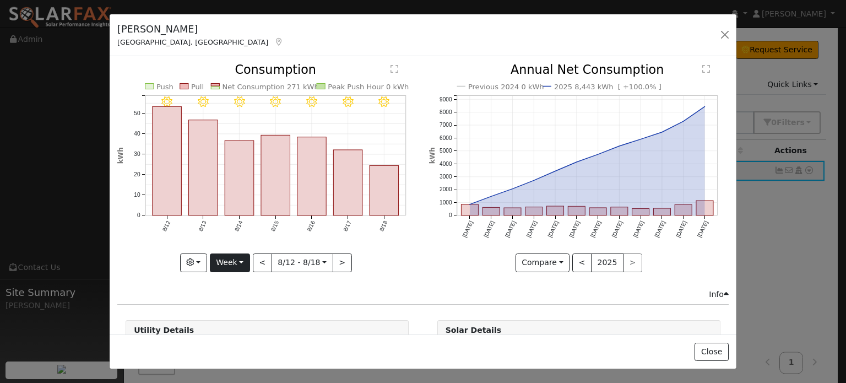 The width and height of the screenshot is (846, 383). Describe the element at coordinates (166, 226) in the screenshot. I see `text: 8/12` at that location.